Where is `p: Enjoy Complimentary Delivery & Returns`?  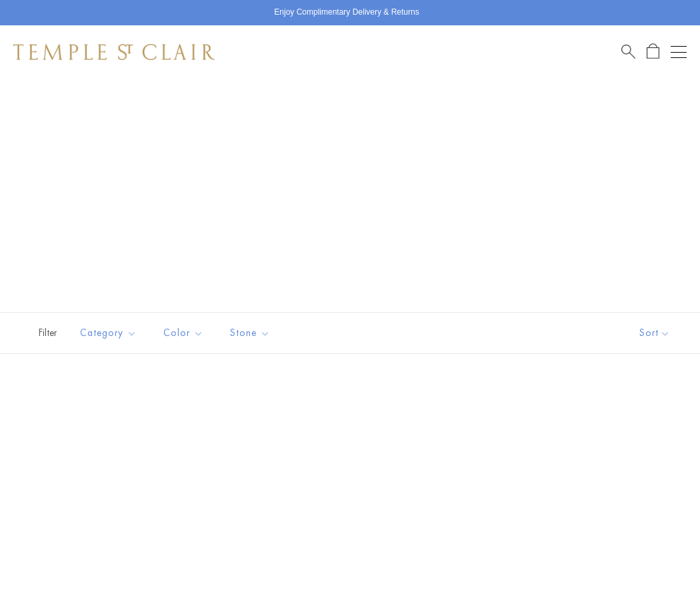 p: Enjoy Complimentary Delivery & Returns is located at coordinates (346, 12).